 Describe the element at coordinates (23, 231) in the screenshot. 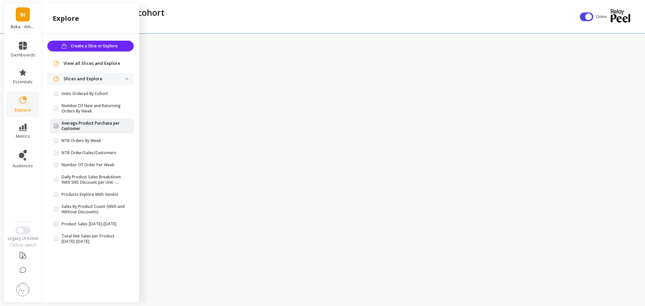

I see `button: Switch to New UI` at that location.